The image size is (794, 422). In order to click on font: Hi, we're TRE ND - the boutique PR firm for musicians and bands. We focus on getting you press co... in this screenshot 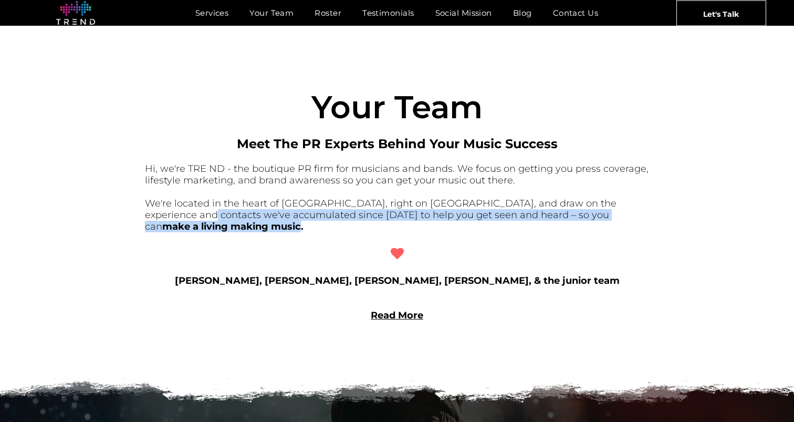, I will do `click(397, 174)`.